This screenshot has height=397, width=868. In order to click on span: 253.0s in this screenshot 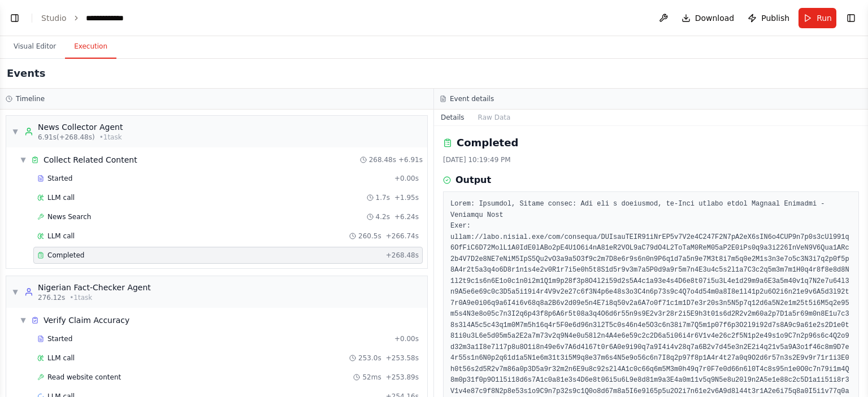, I will do `click(370, 358)`.